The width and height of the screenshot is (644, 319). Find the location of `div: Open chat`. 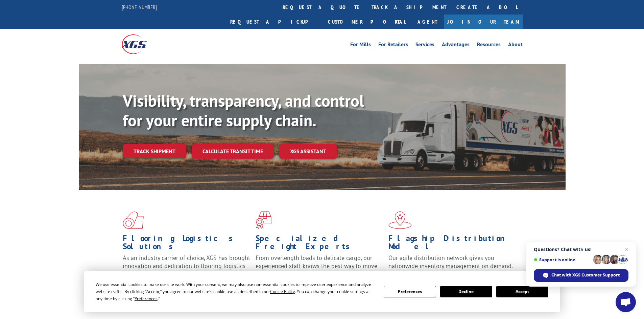

div: Open chat is located at coordinates (626, 302).